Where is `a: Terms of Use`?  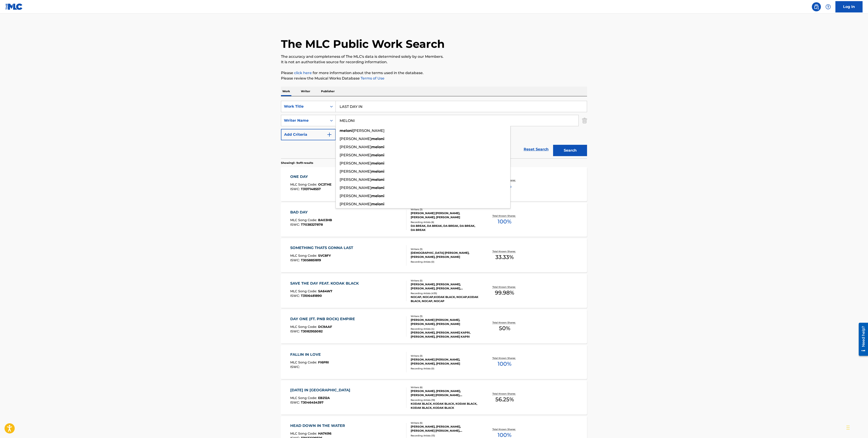 a: Terms of Use is located at coordinates (372, 78).